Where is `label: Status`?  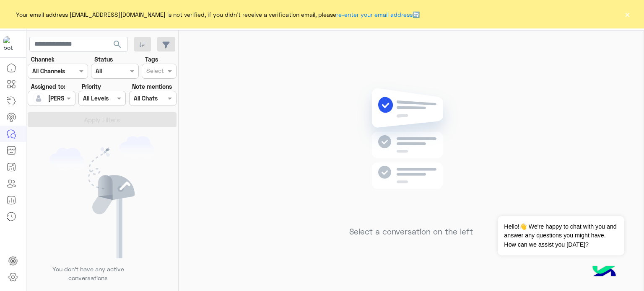 label: Status is located at coordinates (104, 59).